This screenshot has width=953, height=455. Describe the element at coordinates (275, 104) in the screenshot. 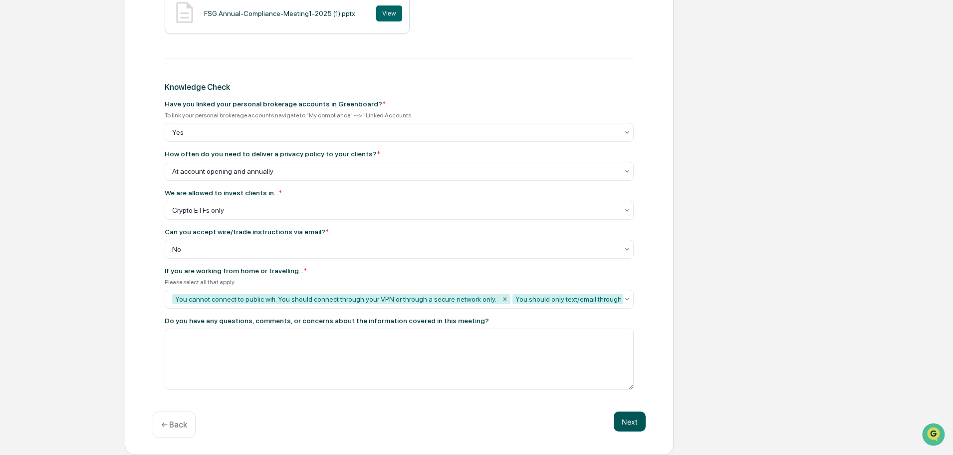

I see `div: Have you linked your personal brokerage accounts in Greenboard?` at that location.